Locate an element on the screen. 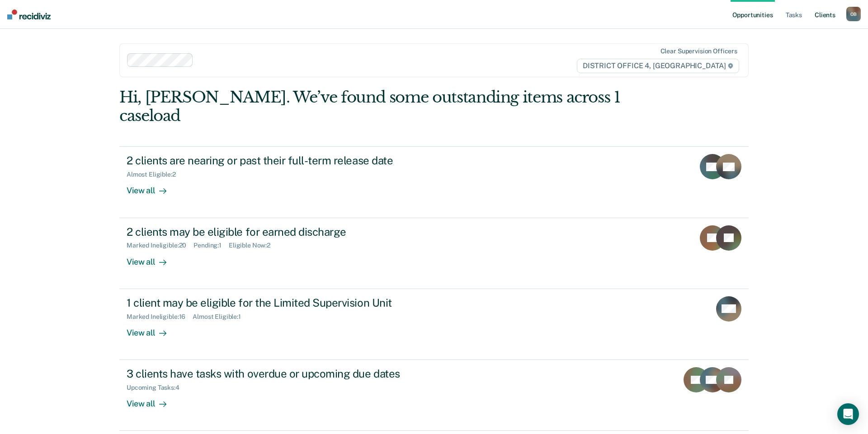  div: 3 clients have tasks with overdue or upcoming due dates is located at coordinates (285, 373).